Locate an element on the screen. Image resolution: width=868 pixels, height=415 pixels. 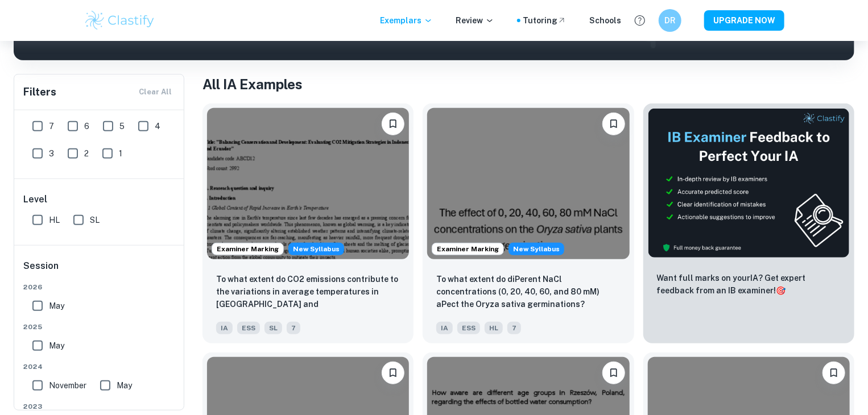
span: 4 is located at coordinates (157, 127).